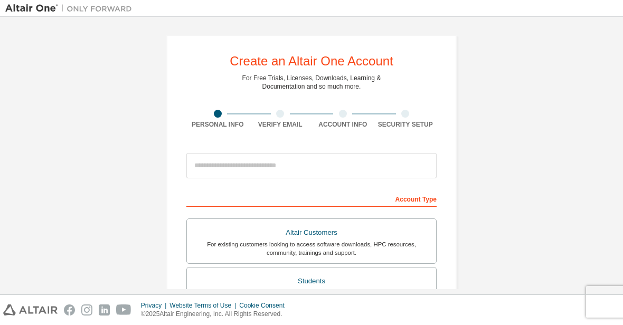 The image size is (623, 325). I want to click on div: Security Setup, so click(405, 125).